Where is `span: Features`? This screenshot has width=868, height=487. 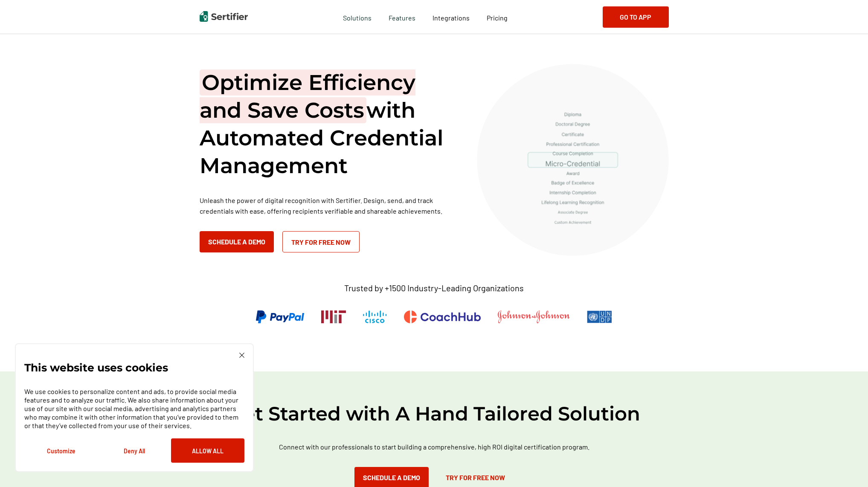 span: Features is located at coordinates (402, 17).